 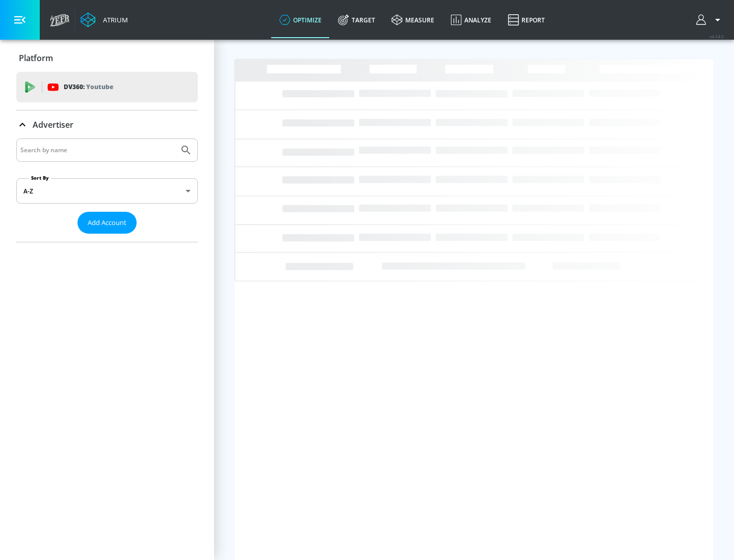 What do you see at coordinates (100, 87) in the screenshot?
I see `p: Youtube` at bounding box center [100, 87].